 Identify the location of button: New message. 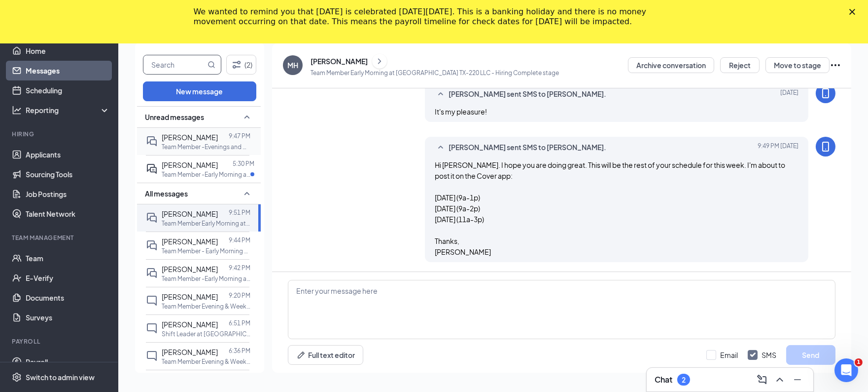
(199, 91).